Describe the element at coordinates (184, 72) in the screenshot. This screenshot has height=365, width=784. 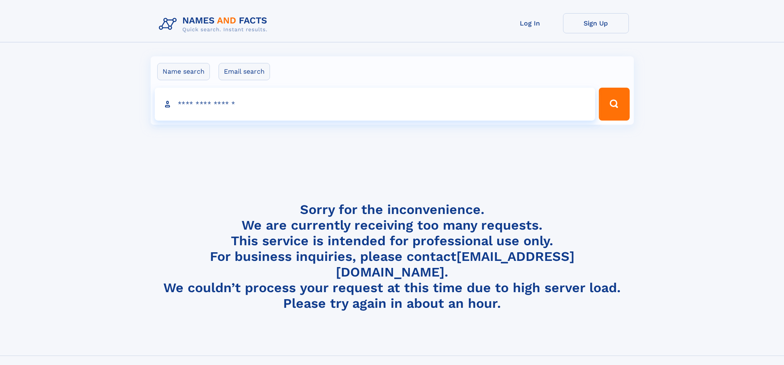
I see `label: Name search` at that location.